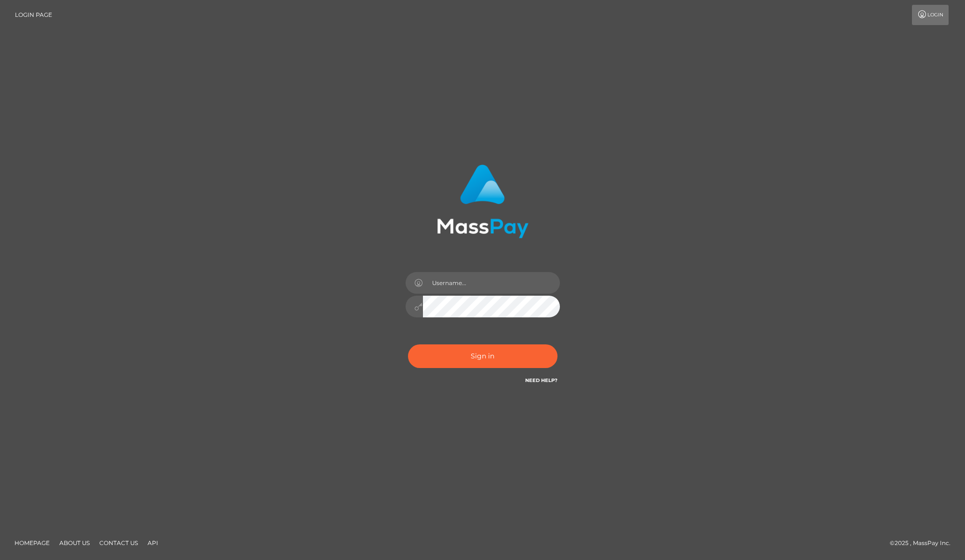 This screenshot has width=965, height=560. What do you see at coordinates (483, 201) in the screenshot?
I see `img: MassPay Login` at bounding box center [483, 201].